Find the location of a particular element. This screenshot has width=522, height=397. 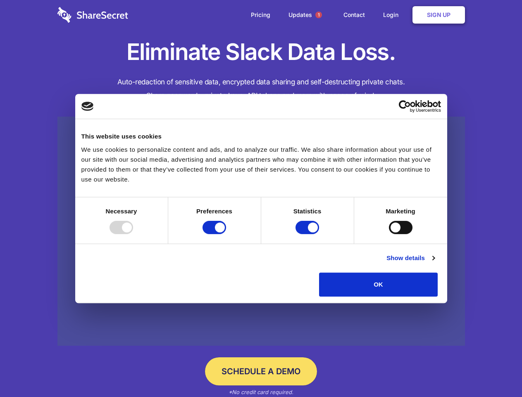

button: OK is located at coordinates (378, 285).